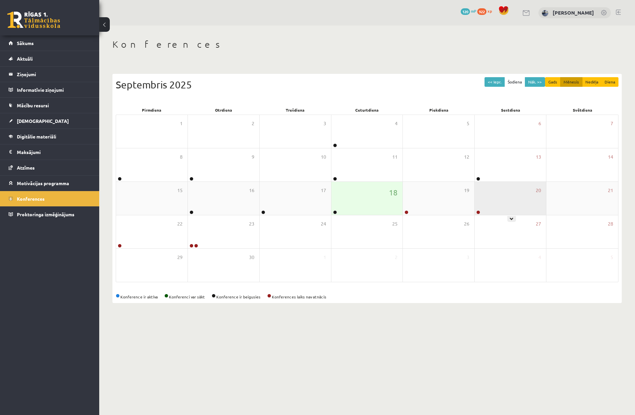  I want to click on h1: Konferences, so click(367, 44).